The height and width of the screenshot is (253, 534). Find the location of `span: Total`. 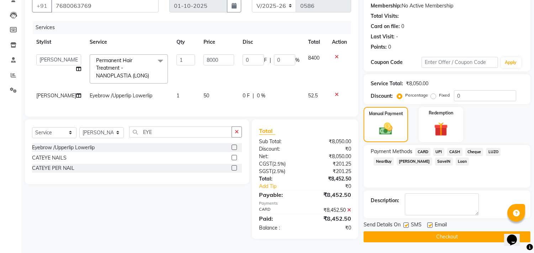

span: Total is located at coordinates (267, 131).